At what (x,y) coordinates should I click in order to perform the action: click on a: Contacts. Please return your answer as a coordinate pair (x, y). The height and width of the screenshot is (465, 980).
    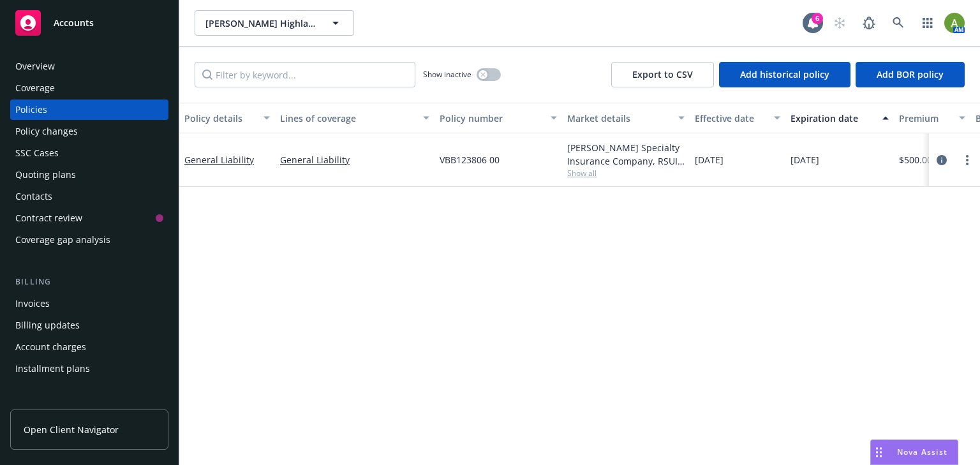
    Looking at the image, I should click on (90, 196).